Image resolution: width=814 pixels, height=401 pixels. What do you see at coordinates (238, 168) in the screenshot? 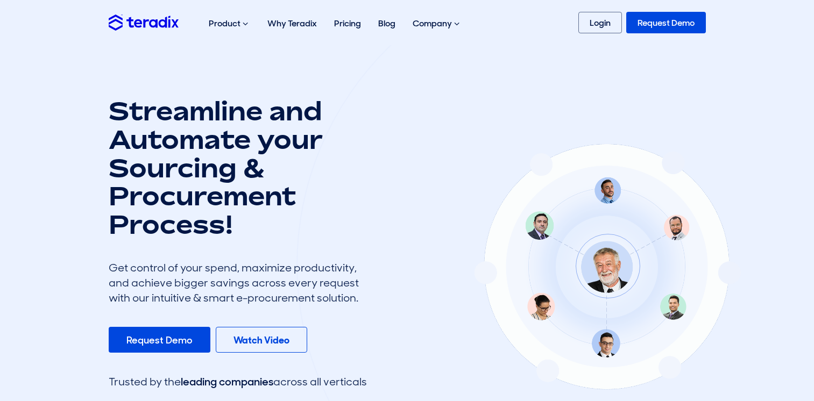
I see `h1: Streamline and Automate your Sourcing & Procurement Process!` at bounding box center [238, 168].